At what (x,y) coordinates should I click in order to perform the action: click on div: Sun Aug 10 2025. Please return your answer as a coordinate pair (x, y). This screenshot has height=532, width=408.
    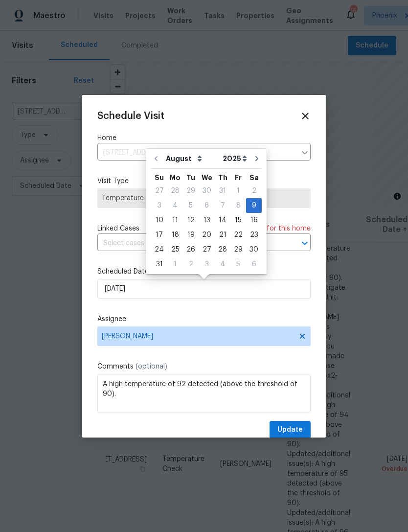
    Looking at the image, I should click on (159, 220).